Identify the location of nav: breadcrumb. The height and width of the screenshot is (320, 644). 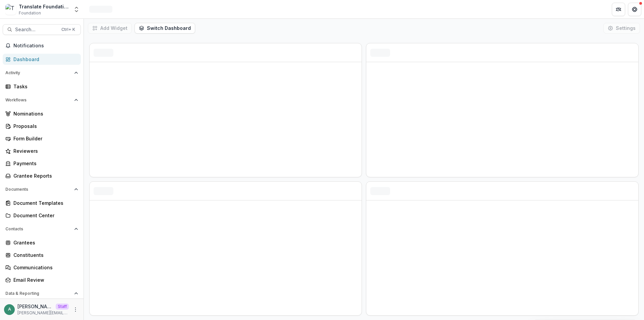
(100, 9).